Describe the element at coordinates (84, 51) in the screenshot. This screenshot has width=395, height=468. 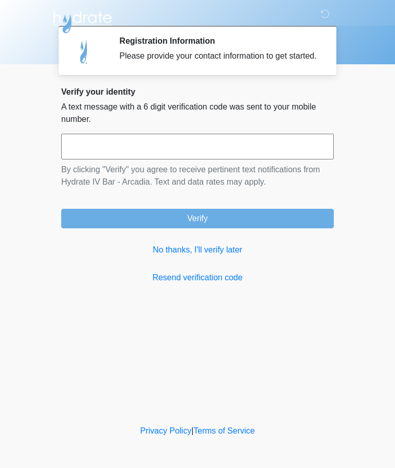
I see `img: Agent Avatar` at that location.